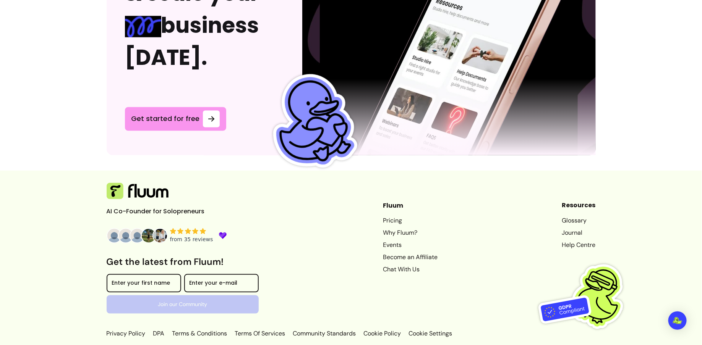 The height and width of the screenshot is (345, 702). Describe the element at coordinates (382, 334) in the screenshot. I see `a: Cookie Policy` at that location.